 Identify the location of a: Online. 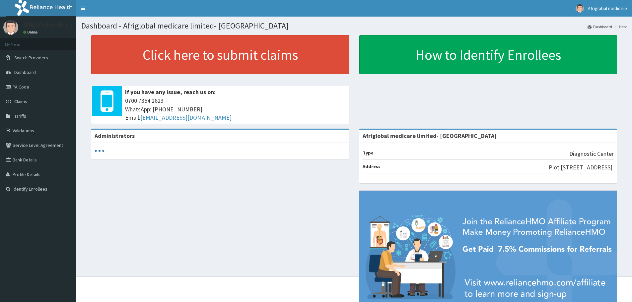
(31, 32).